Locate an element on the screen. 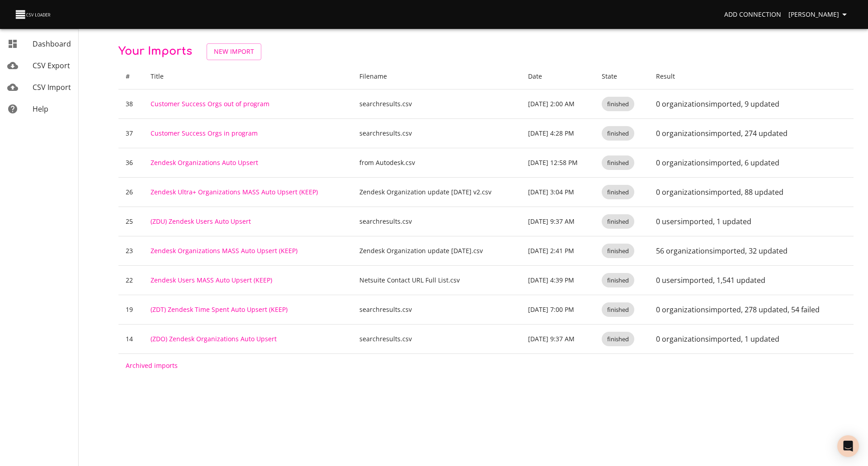 The height and width of the screenshot is (466, 868). a: Customer Success Orgs in program is located at coordinates (204, 133).